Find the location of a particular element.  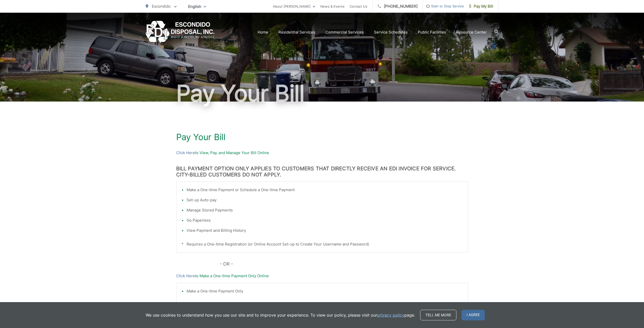

a: privacy policy is located at coordinates (391, 315).